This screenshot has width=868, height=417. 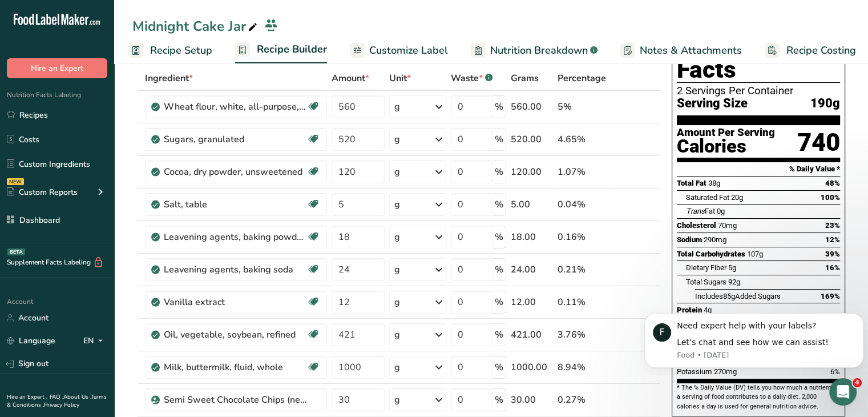 I want to click on span: Total Fat, so click(x=692, y=183).